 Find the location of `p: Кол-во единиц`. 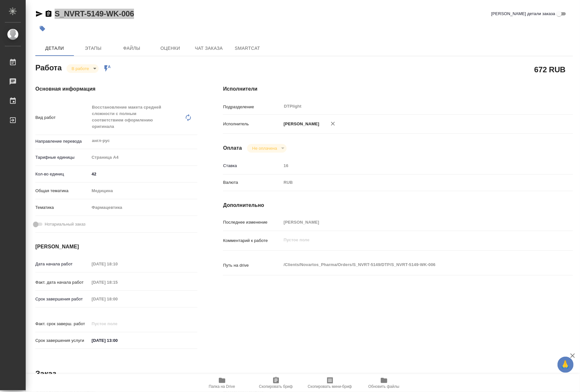

p: Кол-во единиц is located at coordinates (63, 174).